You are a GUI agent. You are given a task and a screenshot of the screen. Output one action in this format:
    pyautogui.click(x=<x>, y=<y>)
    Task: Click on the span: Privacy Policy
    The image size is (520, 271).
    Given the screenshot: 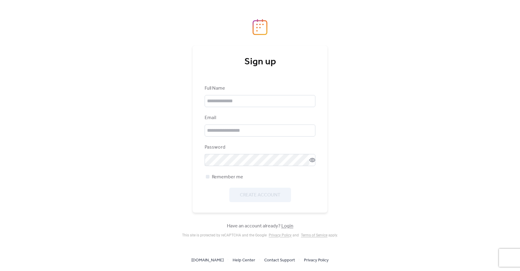 What is the action you would take?
    pyautogui.click(x=316, y=261)
    